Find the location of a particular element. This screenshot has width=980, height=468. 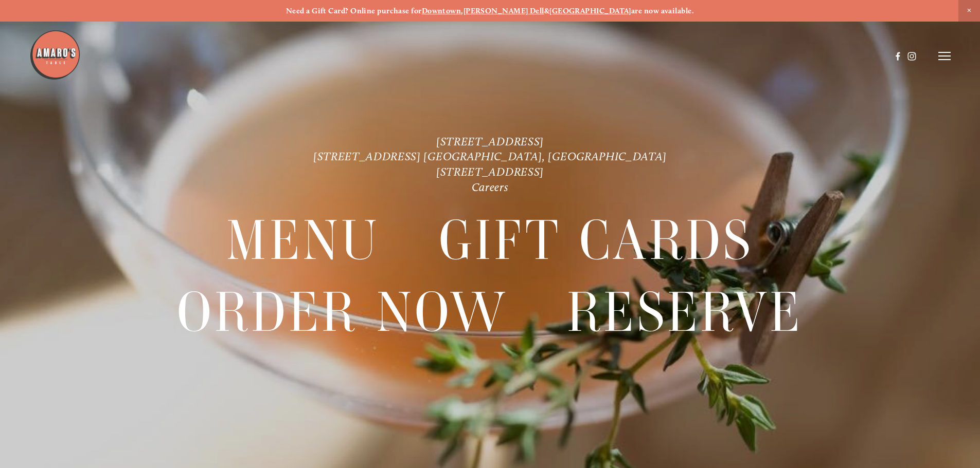

span: Menu is located at coordinates (303, 241).